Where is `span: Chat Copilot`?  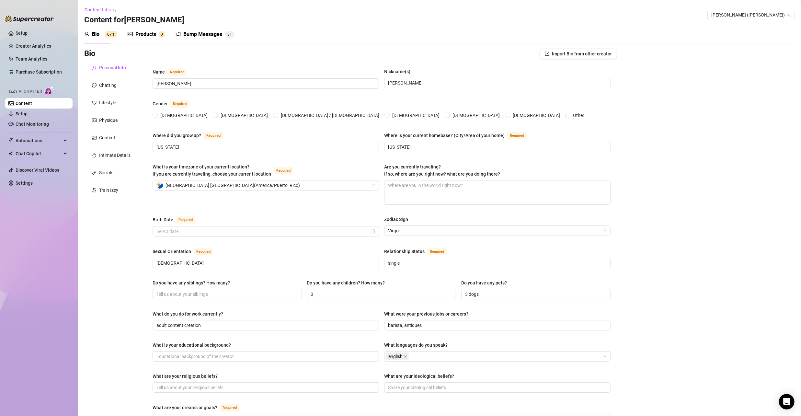
span: Chat Copilot is located at coordinates (39, 154).